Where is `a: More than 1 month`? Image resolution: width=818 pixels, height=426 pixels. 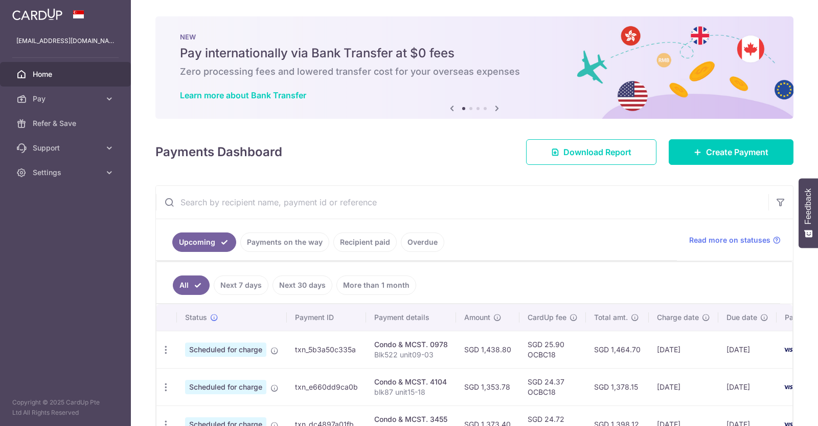
a: More than 1 month is located at coordinates (376, 285).